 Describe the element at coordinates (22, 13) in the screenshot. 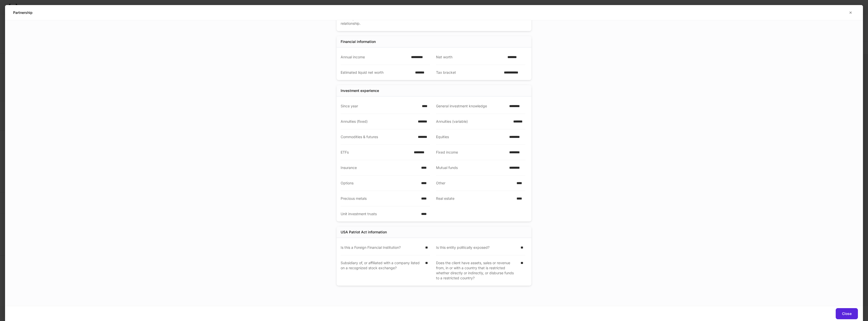

I see `h5: Partnership` at that location.